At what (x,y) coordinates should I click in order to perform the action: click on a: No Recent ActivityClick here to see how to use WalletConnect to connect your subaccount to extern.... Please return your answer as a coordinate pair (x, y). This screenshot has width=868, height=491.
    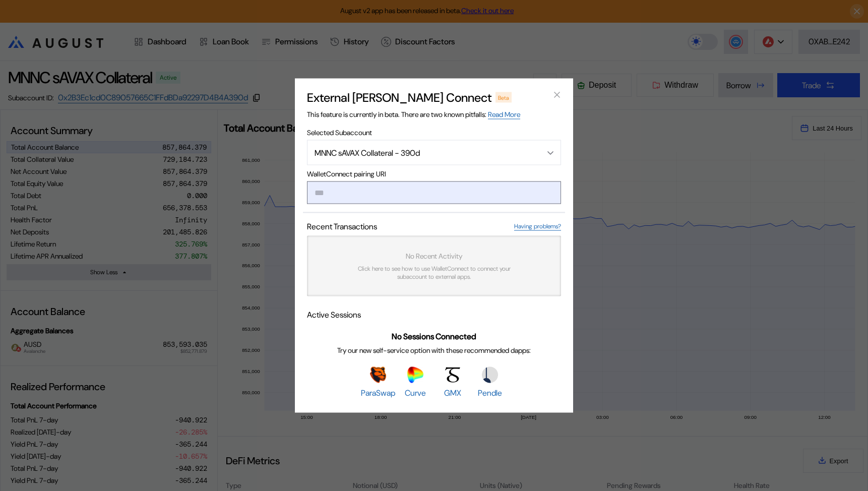
    Looking at the image, I should click on (434, 267).